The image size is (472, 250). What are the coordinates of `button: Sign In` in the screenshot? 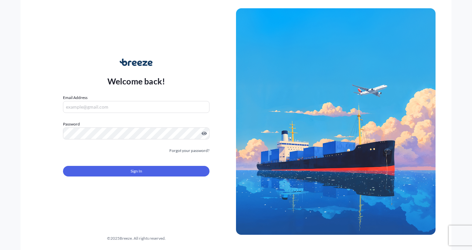 It's located at (136, 171).